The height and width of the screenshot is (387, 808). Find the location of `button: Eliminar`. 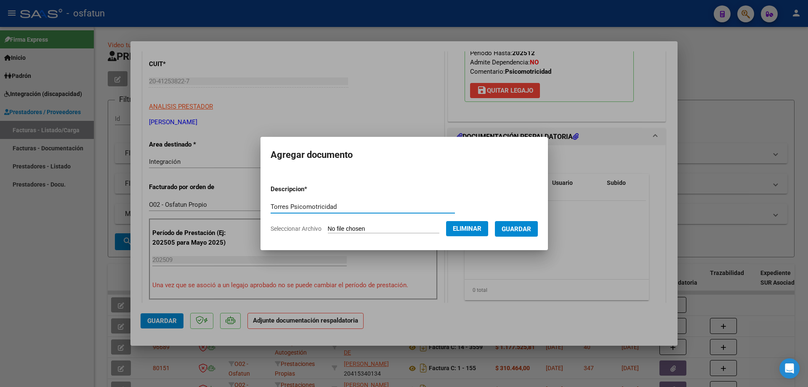

button: Eliminar is located at coordinates (467, 228).